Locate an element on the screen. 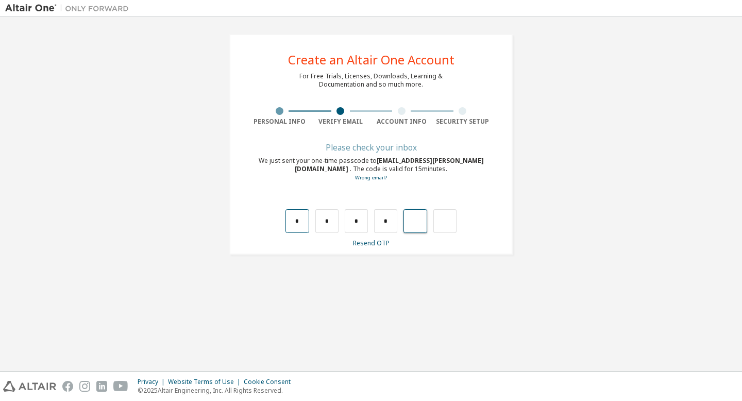 This screenshot has height=401, width=742. img: youtube.svg is located at coordinates (121, 386).